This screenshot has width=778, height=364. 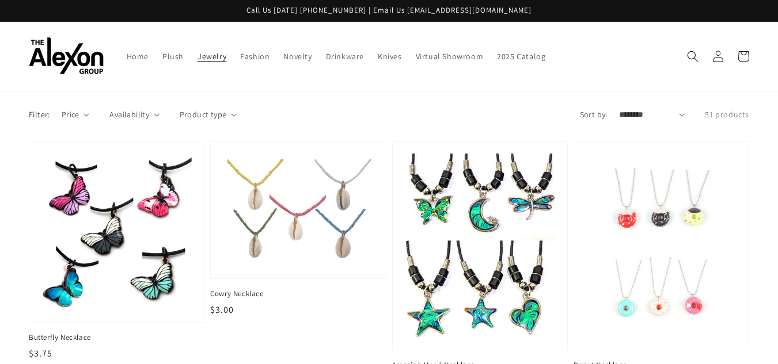 What do you see at coordinates (594, 115) in the screenshot?
I see `label: Sort by:` at bounding box center [594, 115].